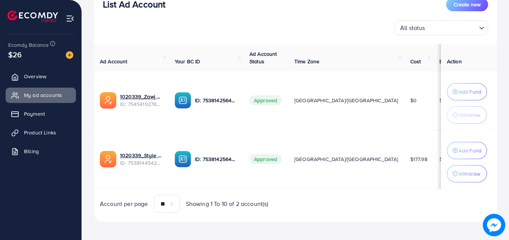  I want to click on span: Showing 1 To 10 of 2 account(s), so click(227, 203).